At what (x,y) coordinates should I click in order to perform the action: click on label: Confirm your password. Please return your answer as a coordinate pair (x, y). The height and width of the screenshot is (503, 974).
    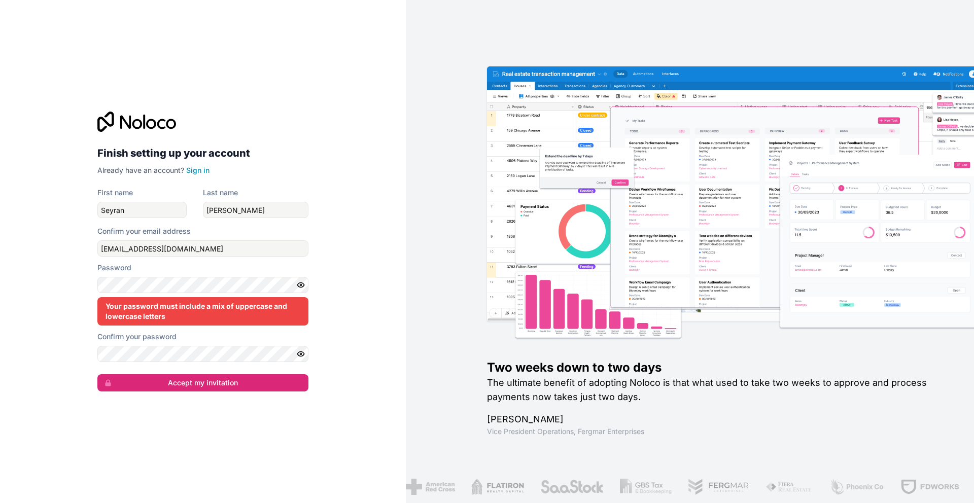
    Looking at the image, I should click on (137, 337).